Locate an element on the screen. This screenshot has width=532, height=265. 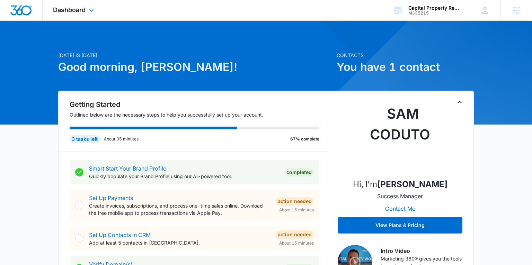
img: Sam Coduto is located at coordinates (400, 138).